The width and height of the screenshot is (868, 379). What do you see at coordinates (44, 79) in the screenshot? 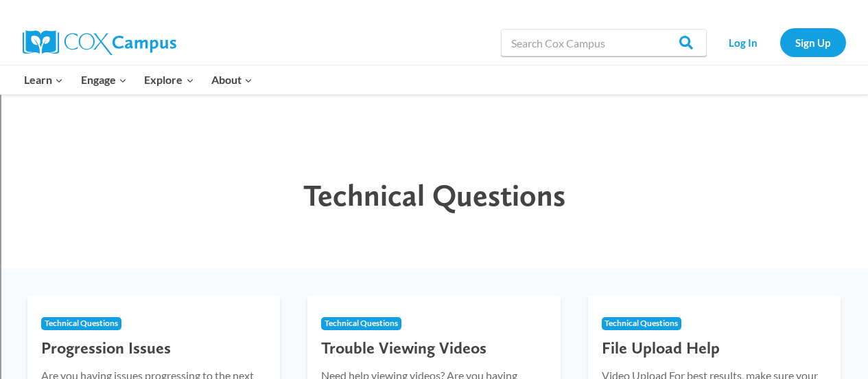
I see `span: Learn` at bounding box center [44, 79].